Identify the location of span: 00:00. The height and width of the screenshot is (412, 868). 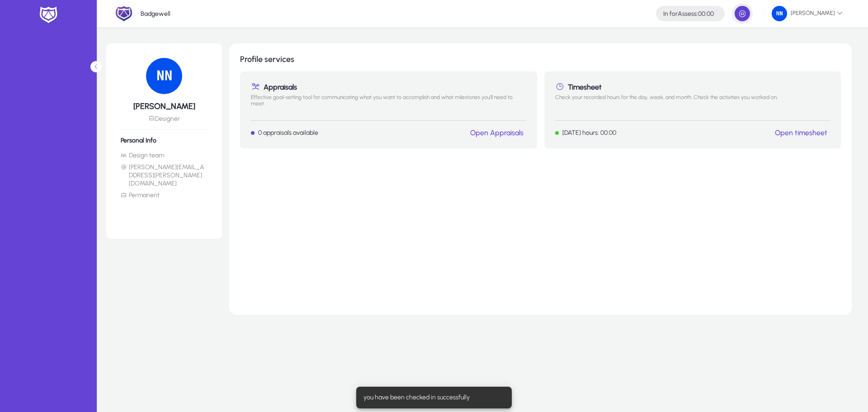
(706, 13).